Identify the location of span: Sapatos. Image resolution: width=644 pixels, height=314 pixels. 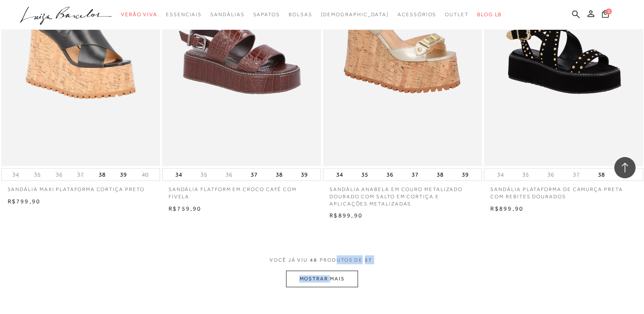
(266, 15).